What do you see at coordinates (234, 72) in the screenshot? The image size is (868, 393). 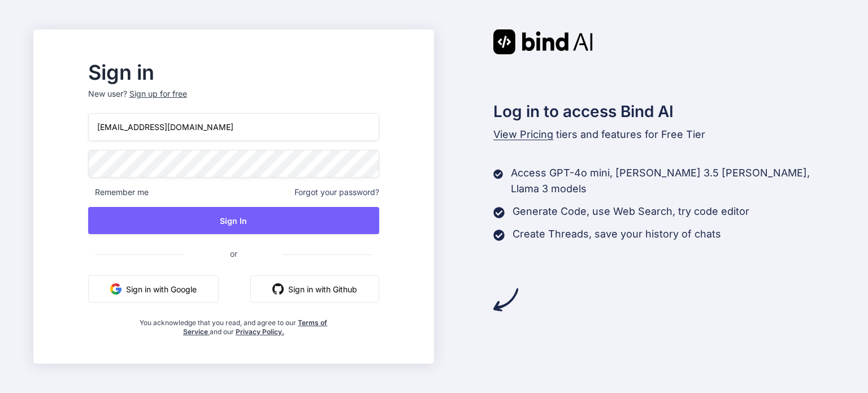 I see `h2: Sign in` at bounding box center [234, 72].